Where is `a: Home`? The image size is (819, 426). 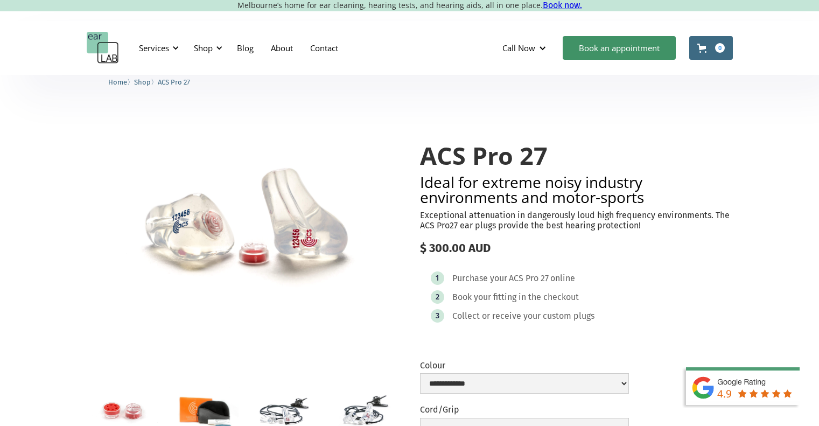
a: Home is located at coordinates (117, 81).